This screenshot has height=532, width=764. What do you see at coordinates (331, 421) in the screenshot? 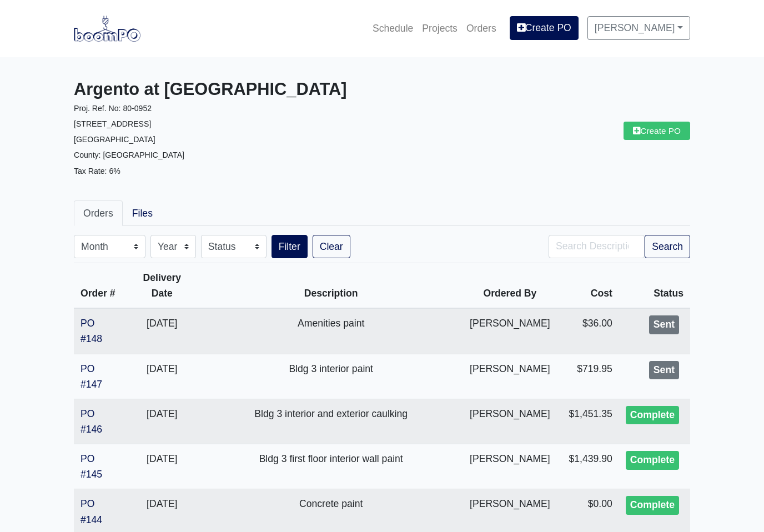
I see `td: Bldg 3 interior and exterior caulking` at bounding box center [331, 421].